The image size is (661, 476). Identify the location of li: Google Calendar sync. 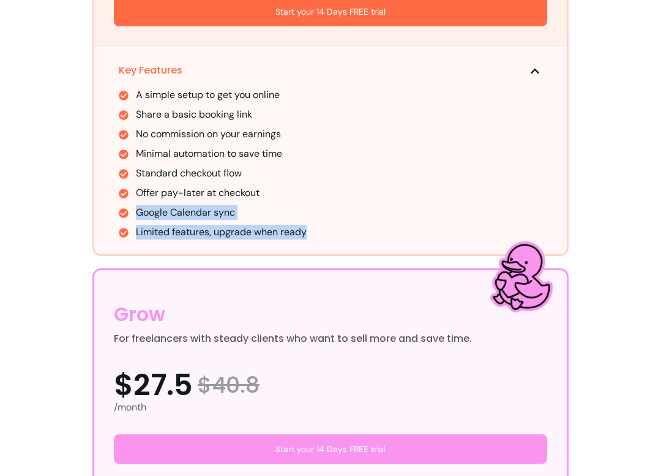
(339, 212).